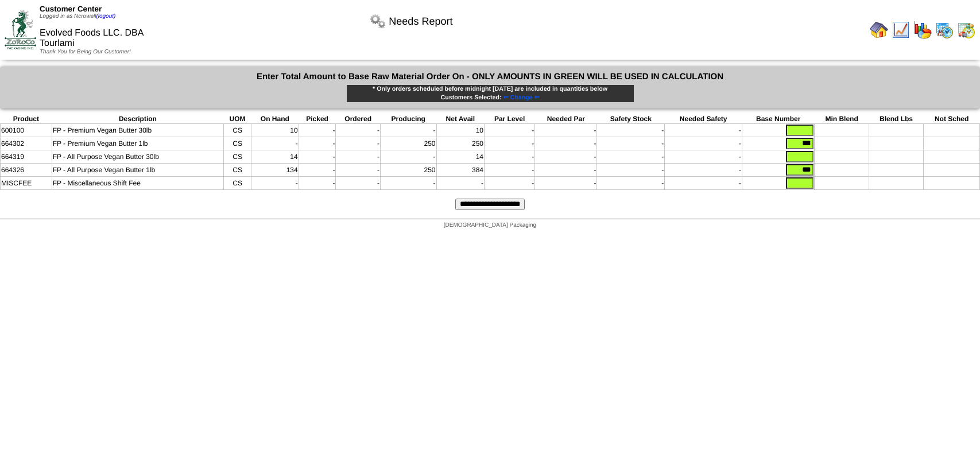 This screenshot has width=980, height=450. Describe the element at coordinates (944, 30) in the screenshot. I see `img: calendarprod.gif` at that location.